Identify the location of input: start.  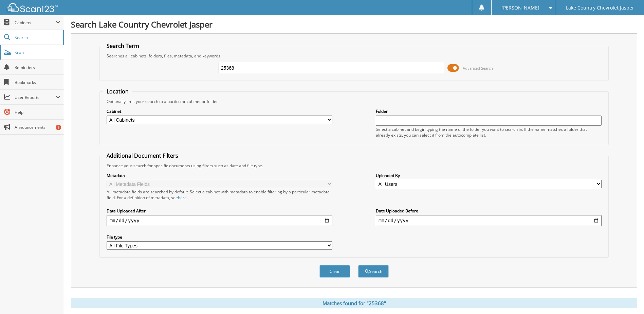
(219, 220).